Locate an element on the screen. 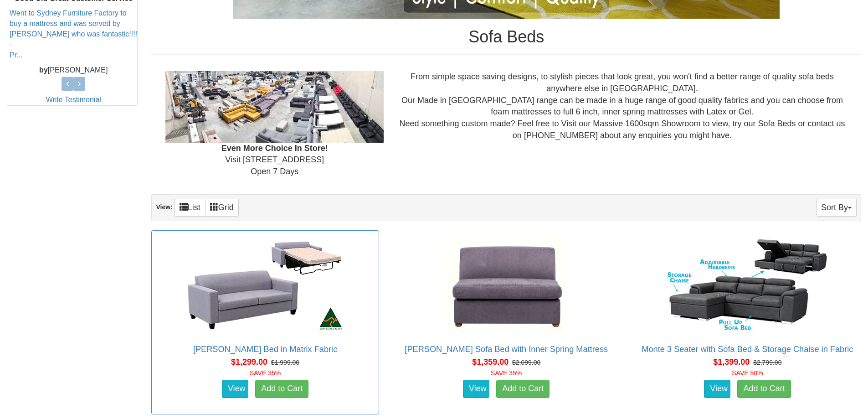  img: Showroom is located at coordinates (274, 107).